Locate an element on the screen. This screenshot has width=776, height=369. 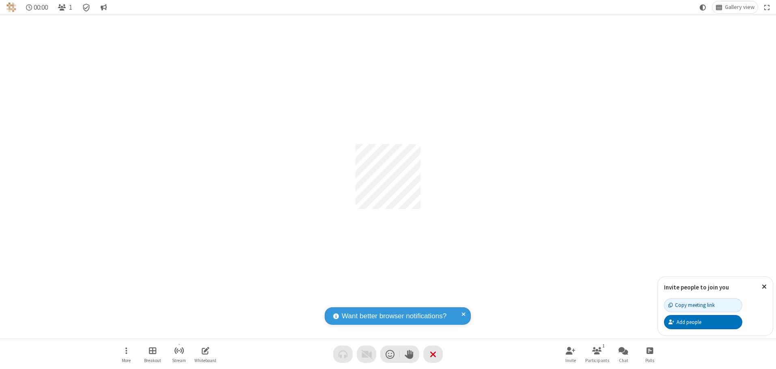
span: Chat is located at coordinates (623, 360).